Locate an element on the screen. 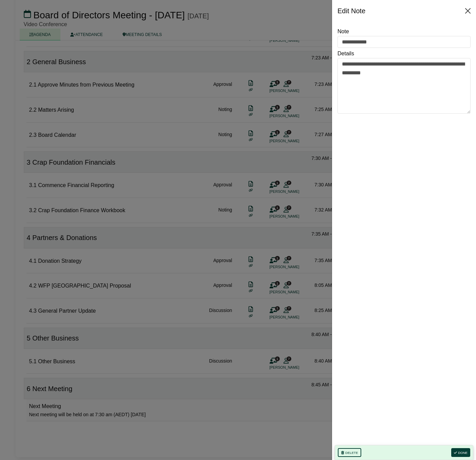 This screenshot has width=476, height=460. button: Close is located at coordinates (468, 11).